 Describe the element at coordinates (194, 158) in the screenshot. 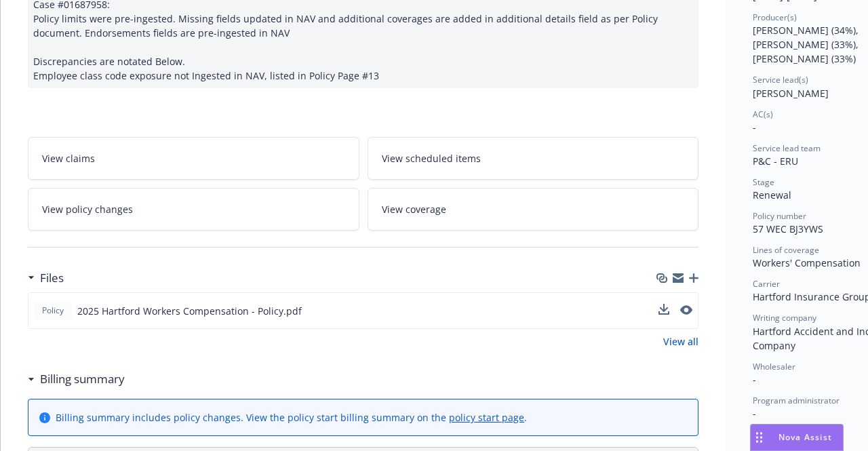

I see `a: View claims` at that location.